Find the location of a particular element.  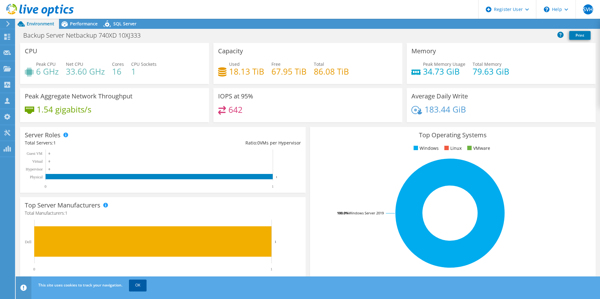

h3: IOPS at 95% is located at coordinates (236, 96).